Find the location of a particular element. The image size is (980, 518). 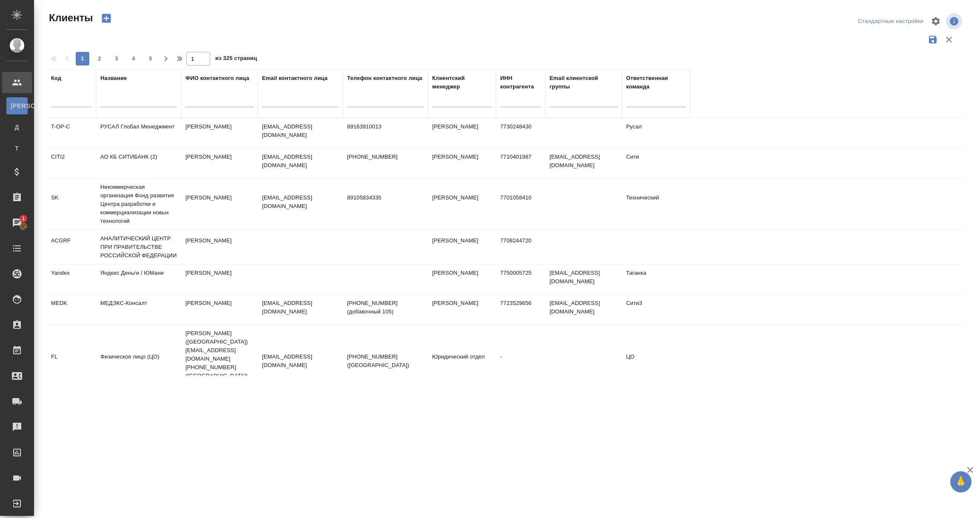

span: 5 is located at coordinates (151, 59).